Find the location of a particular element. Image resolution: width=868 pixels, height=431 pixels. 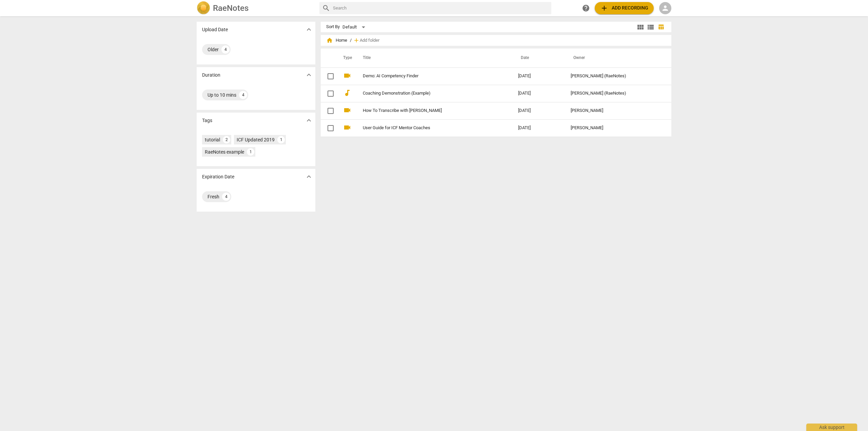

span: table_chart is located at coordinates (660, 27).